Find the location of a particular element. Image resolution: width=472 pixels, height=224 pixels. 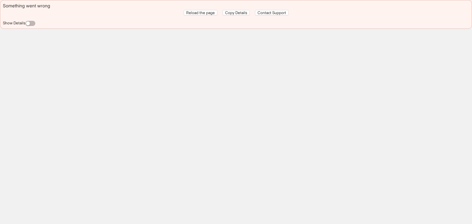

label: Show Details is located at coordinates (14, 23).